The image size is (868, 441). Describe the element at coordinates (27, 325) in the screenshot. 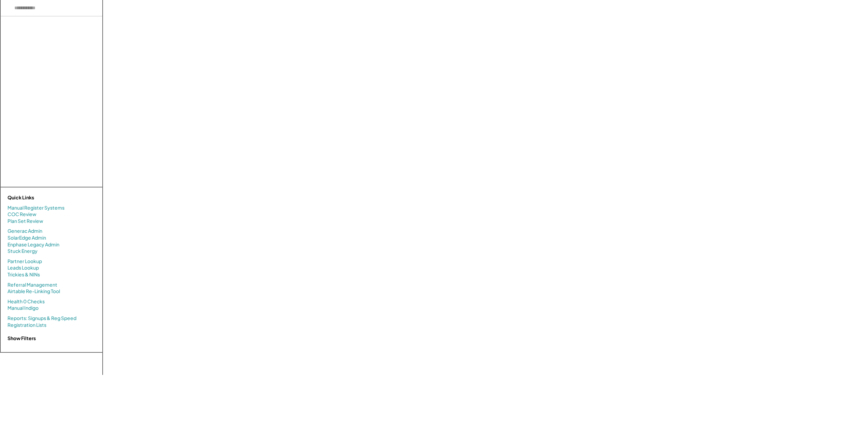

I see `a: Registration Lists` at that location.